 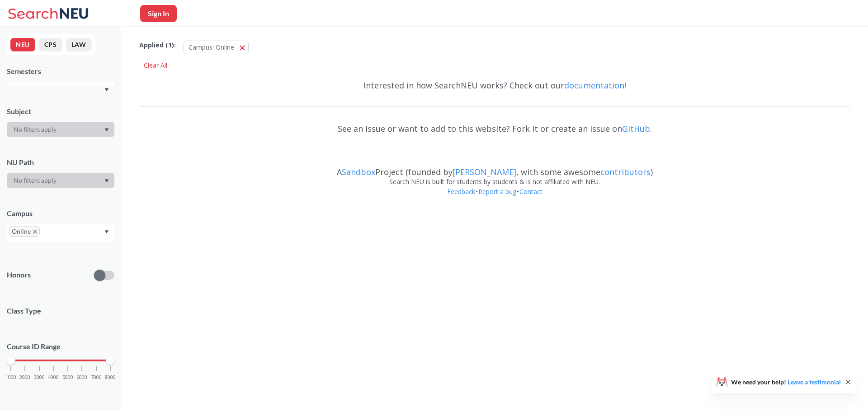 What do you see at coordinates (67, 377) in the screenshot?
I see `span: 5000` at bounding box center [67, 377].